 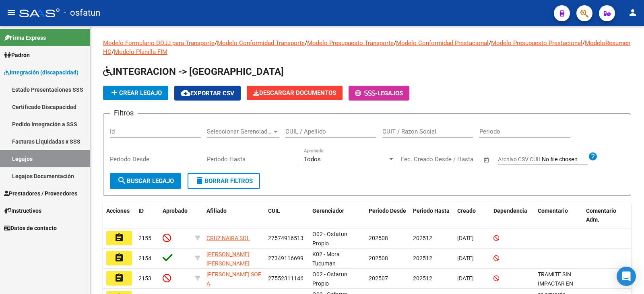 I want to click on span: Buscar Legajo, so click(x=145, y=181).